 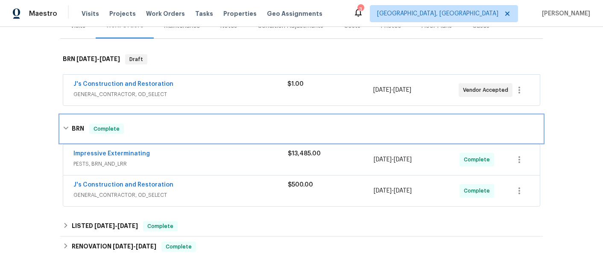 I want to click on div: BRN Complete, so click(x=302, y=129).